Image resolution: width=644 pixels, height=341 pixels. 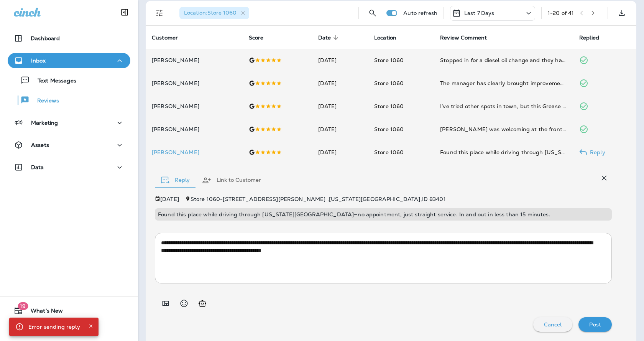 What do you see at coordinates (44, 101) in the screenshot?
I see `p: Reviews` at bounding box center [44, 101].